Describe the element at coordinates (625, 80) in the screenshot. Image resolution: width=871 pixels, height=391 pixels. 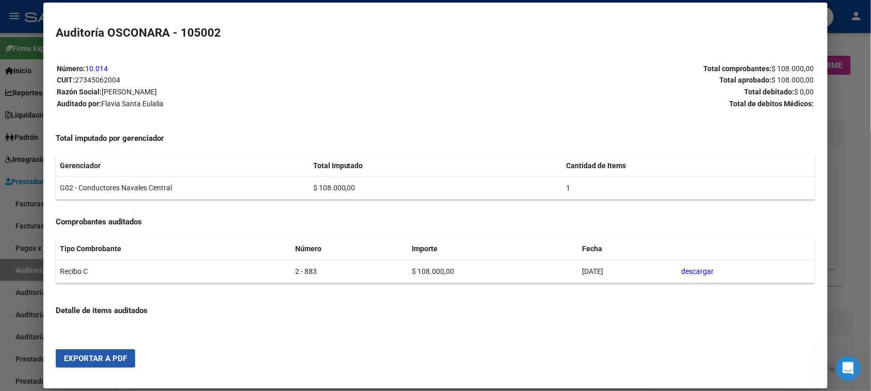
I see `p: Total aprobado:` at that location.